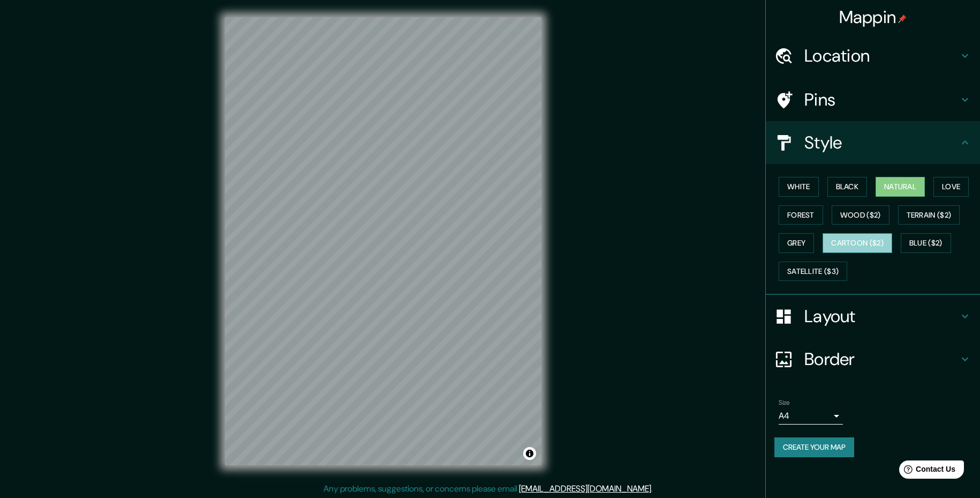 The image size is (980, 498). I want to click on div: Location, so click(873, 56).